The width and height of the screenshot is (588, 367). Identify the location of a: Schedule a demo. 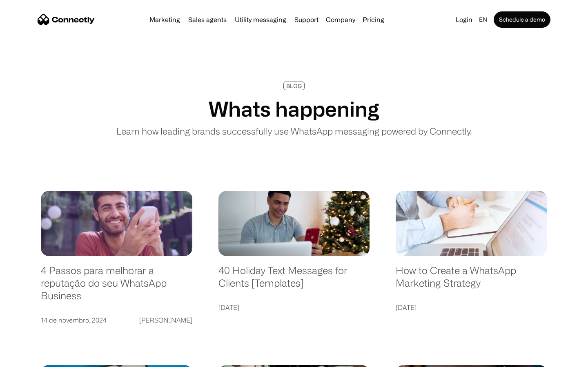
(522, 20).